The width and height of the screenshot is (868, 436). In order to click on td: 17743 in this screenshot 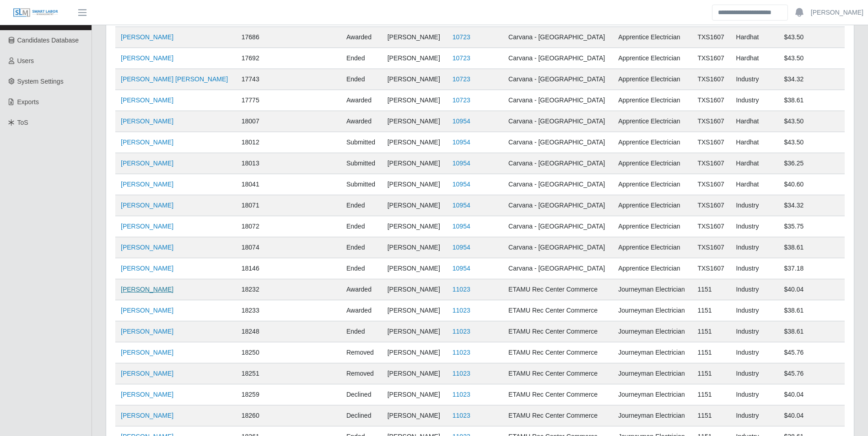, I will do `click(257, 79)`.